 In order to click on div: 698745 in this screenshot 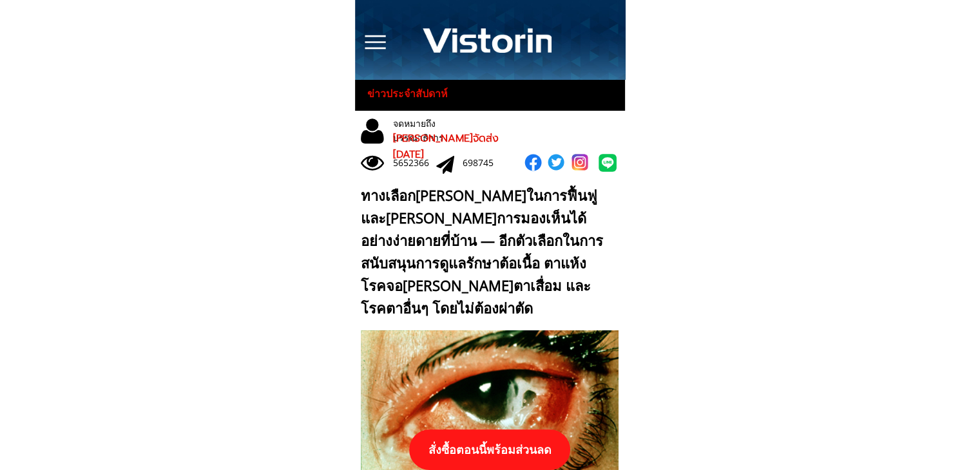, I will do `click(484, 163)`.